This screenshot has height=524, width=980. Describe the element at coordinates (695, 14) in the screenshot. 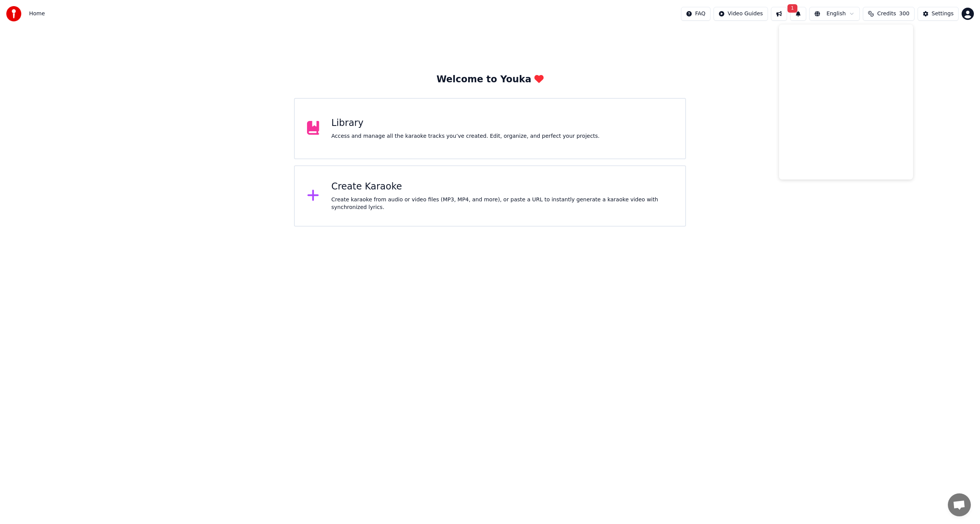

I see `button: FAQ` at that location.